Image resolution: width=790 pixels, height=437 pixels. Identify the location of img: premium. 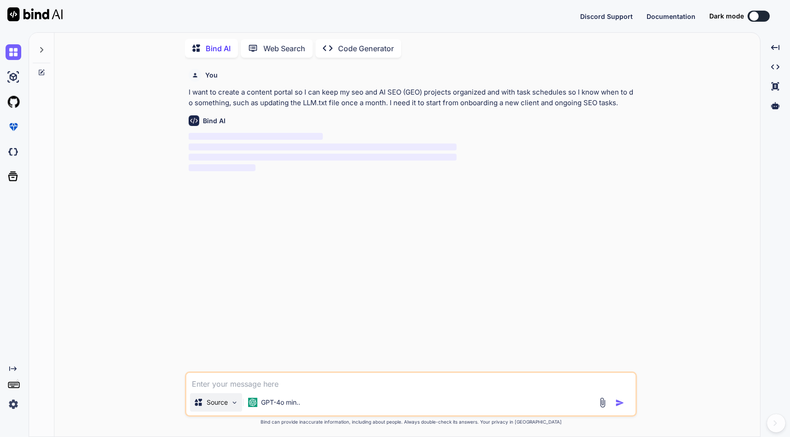
(13, 127).